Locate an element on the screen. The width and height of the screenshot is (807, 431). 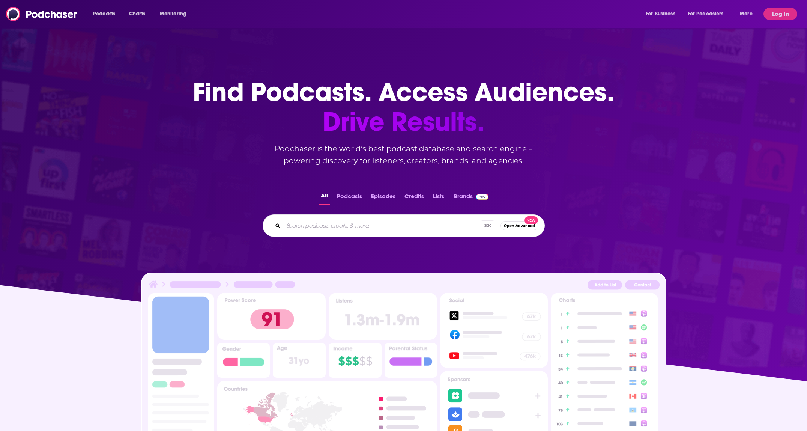
div: Search podcasts, credits, & more... is located at coordinates (404, 226).